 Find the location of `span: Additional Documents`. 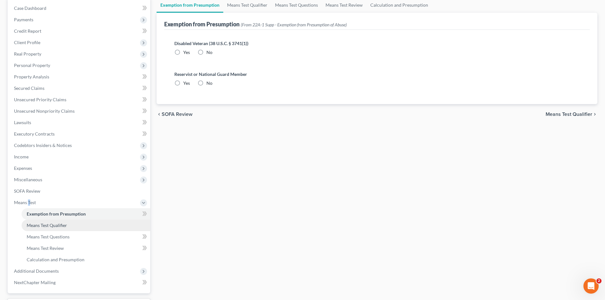

span: Additional Documents is located at coordinates (36, 271).